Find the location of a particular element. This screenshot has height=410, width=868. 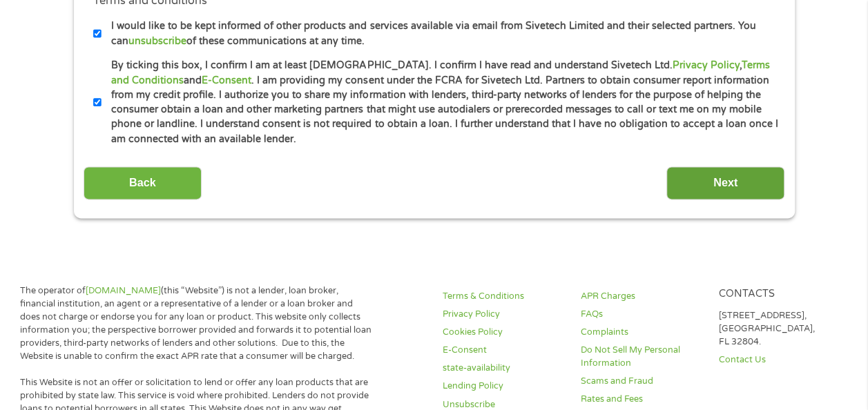

a: Complaints is located at coordinates (642, 332).